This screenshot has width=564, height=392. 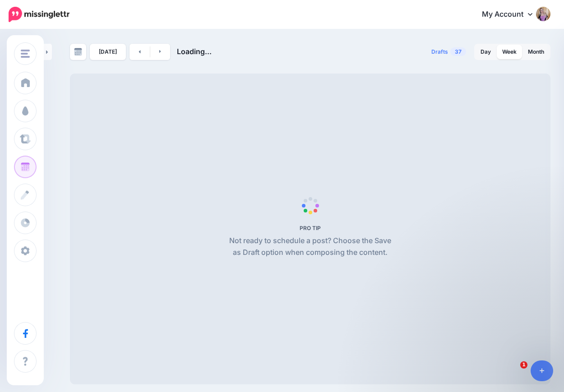 I want to click on span: Loading..., so click(x=194, y=52).